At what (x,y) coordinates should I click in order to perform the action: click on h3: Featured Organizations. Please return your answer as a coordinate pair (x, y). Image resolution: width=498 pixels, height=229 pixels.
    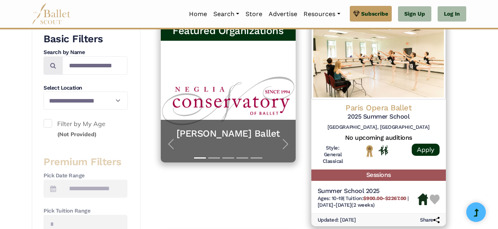
    Looking at the image, I should click on (228, 31).